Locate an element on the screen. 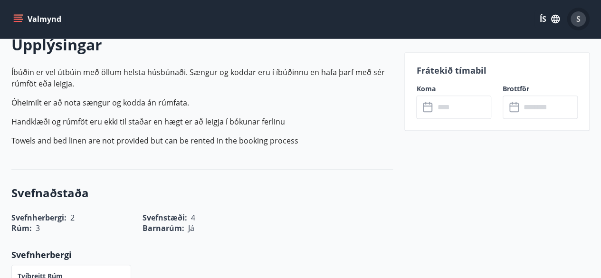  h2: Upplýsingar is located at coordinates (202, 45).